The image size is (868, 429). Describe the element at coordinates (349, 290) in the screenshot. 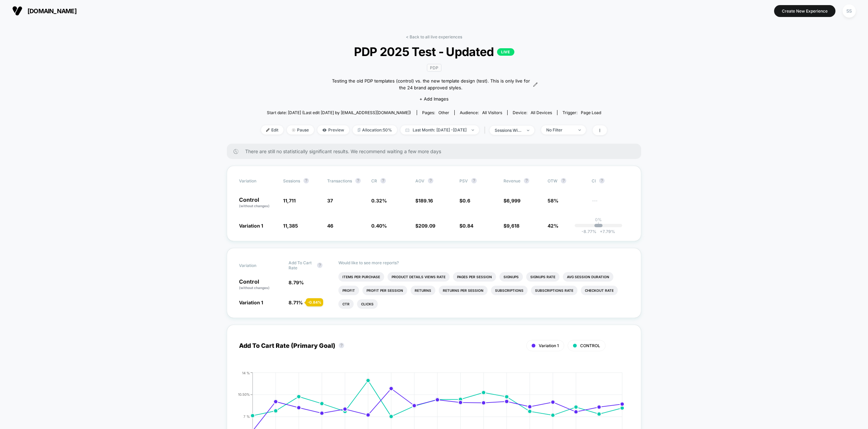

I see `li: Profit` at that location.